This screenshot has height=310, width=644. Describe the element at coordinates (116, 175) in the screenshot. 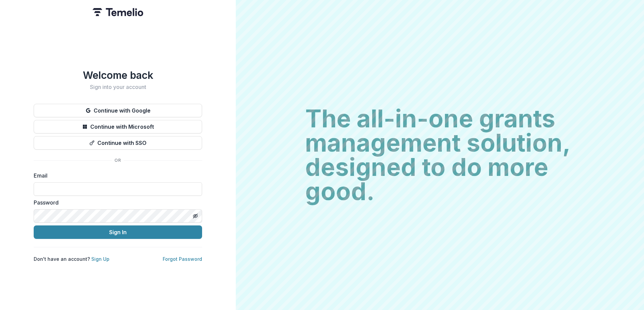

I see `label: Email` at that location.